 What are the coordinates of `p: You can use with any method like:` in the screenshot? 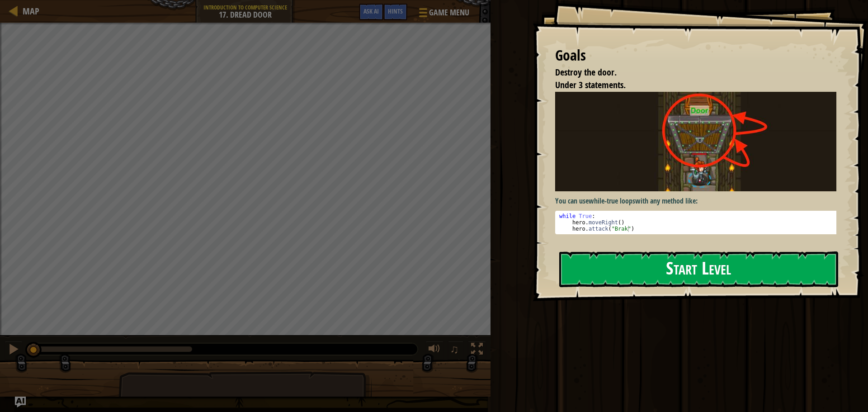 It's located at (699, 201).